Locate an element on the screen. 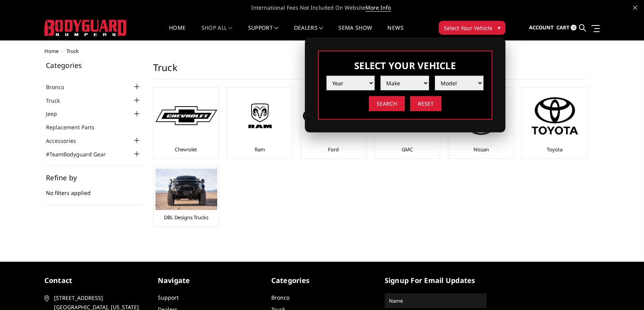 The image size is (644, 310). a: Truck is located at coordinates (58, 100).